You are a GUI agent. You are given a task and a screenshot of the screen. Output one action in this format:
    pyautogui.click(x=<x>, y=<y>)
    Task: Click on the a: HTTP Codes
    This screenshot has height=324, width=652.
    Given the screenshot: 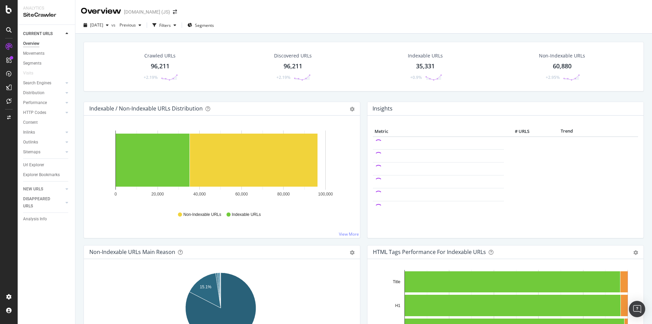 What is the action you would take?
    pyautogui.click(x=43, y=112)
    